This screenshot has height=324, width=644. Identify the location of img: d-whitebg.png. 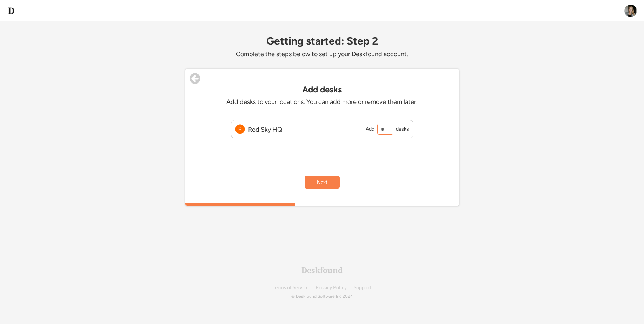
(11, 11).